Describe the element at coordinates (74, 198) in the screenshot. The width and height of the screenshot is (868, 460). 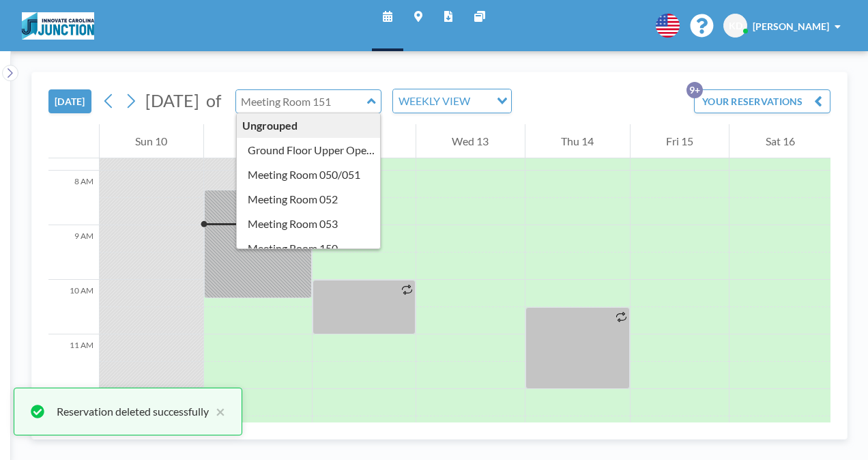
I see `div: 8 AM` at that location.